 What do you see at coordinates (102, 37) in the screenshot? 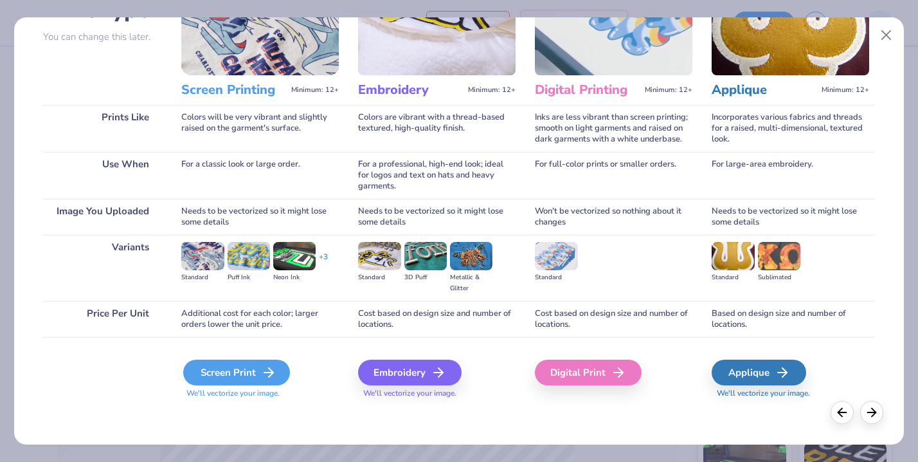
I see `p: You can change this later.` at bounding box center [102, 37].